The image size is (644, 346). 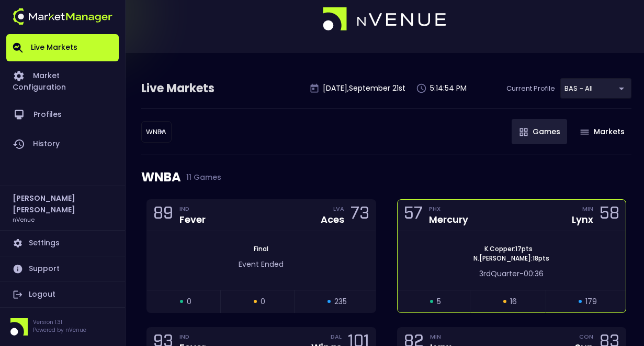 What do you see at coordinates (201, 177) in the screenshot?
I see `span: 11 Games` at bounding box center [201, 177].